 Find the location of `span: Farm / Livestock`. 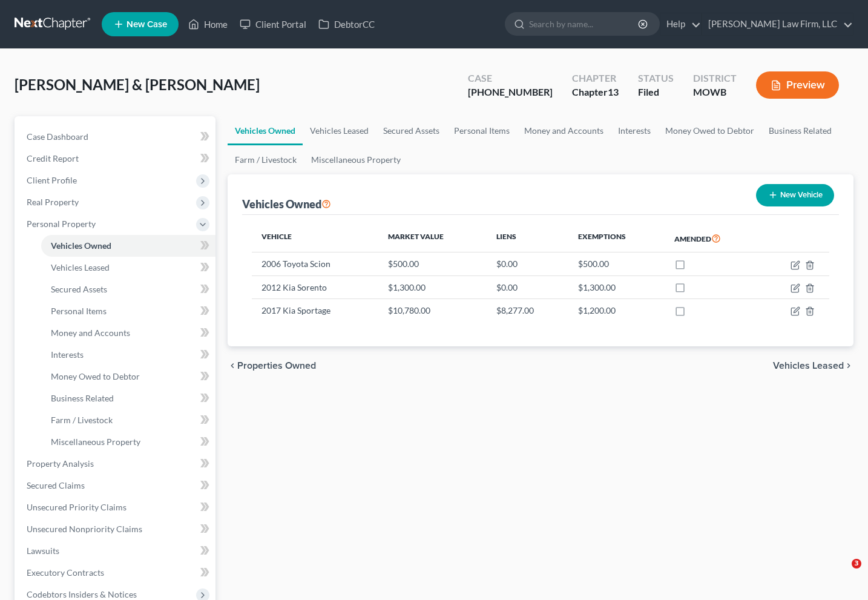

span: Farm / Livestock is located at coordinates (81, 419).